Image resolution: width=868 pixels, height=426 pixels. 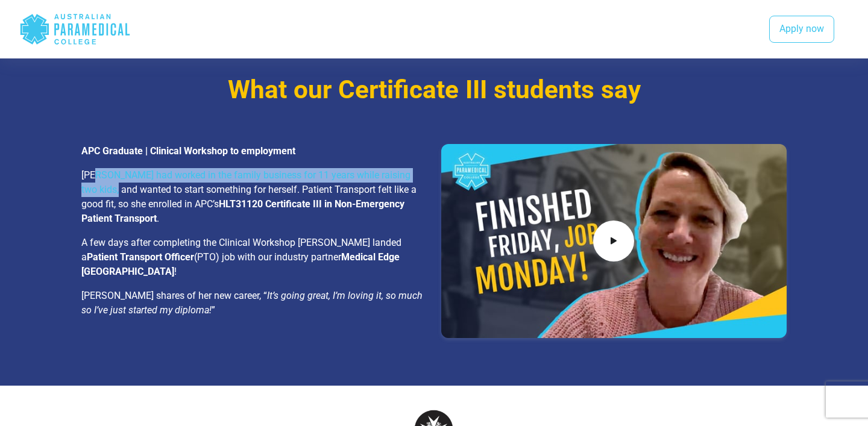 I want to click on strong: APC Graduate | Clinical Workshop to employment, so click(x=188, y=151).